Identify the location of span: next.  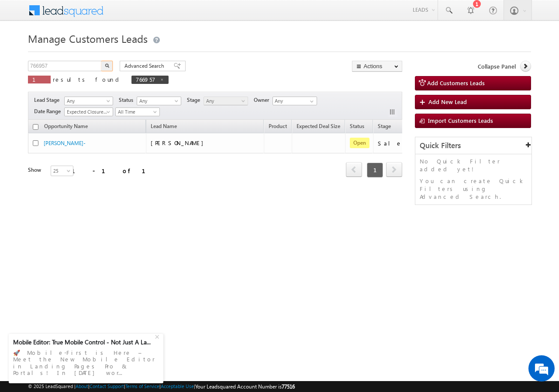
(394, 170).